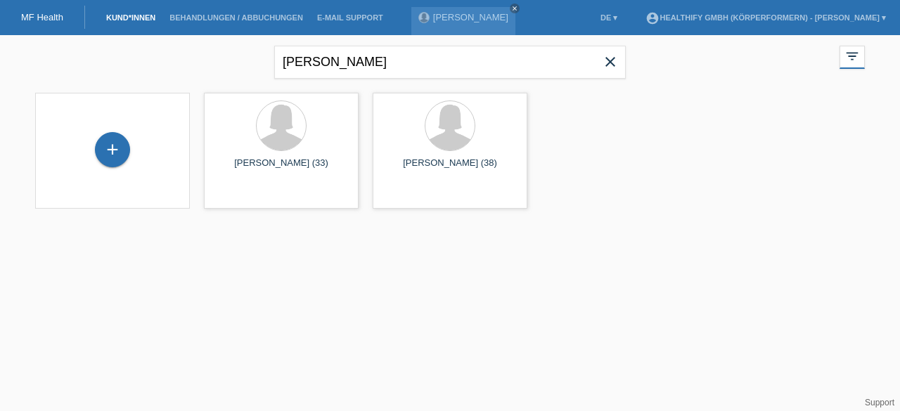 Image resolution: width=900 pixels, height=411 pixels. What do you see at coordinates (652, 18) in the screenshot?
I see `i: account_circle` at bounding box center [652, 18].